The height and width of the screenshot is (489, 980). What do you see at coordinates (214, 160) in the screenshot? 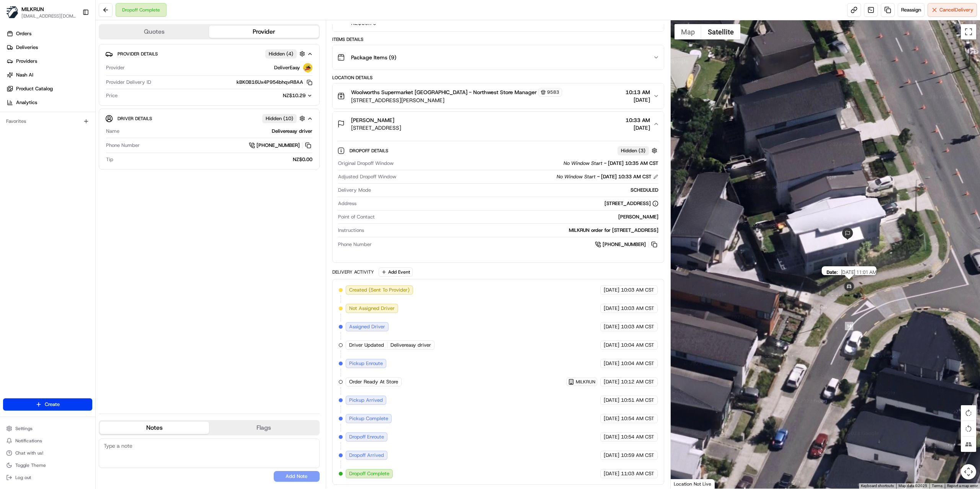
I see `div: NZ$0.00` at bounding box center [214, 160].